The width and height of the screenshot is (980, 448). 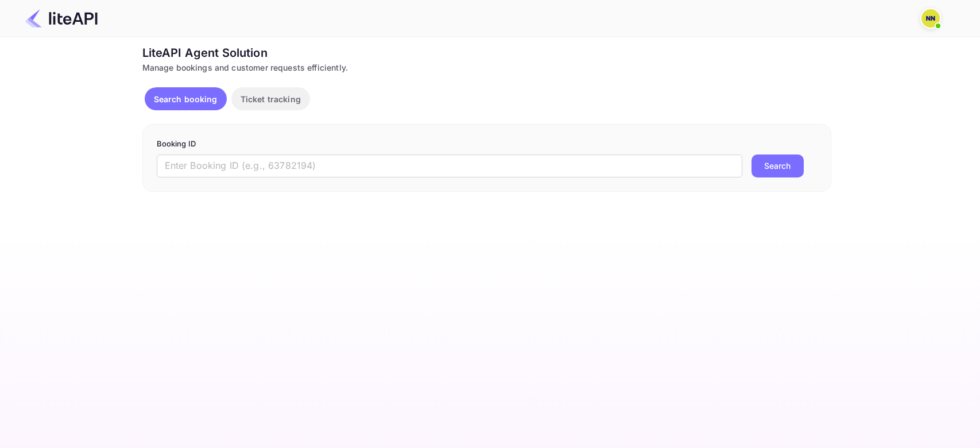 I want to click on p: Search booking, so click(x=186, y=99).